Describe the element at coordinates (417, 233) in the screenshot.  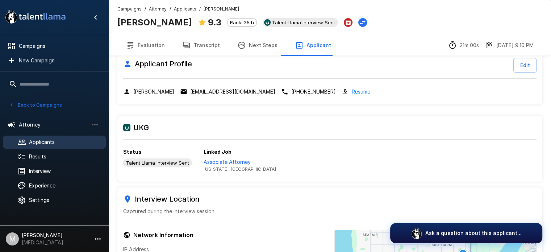
I see `img: logo_glasses@2x.png` at that location.